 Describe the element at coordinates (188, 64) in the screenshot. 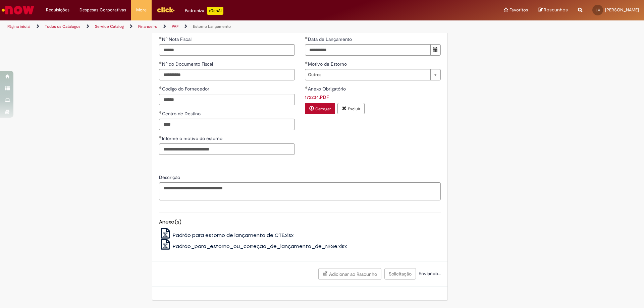

I see `span: Nº do Documento Fiscal` at that location.